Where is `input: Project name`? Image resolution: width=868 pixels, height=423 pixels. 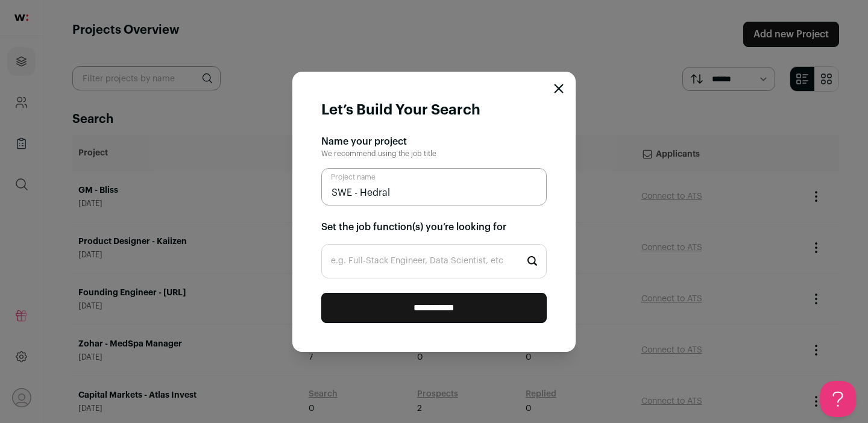
input: Project name is located at coordinates (434, 187).